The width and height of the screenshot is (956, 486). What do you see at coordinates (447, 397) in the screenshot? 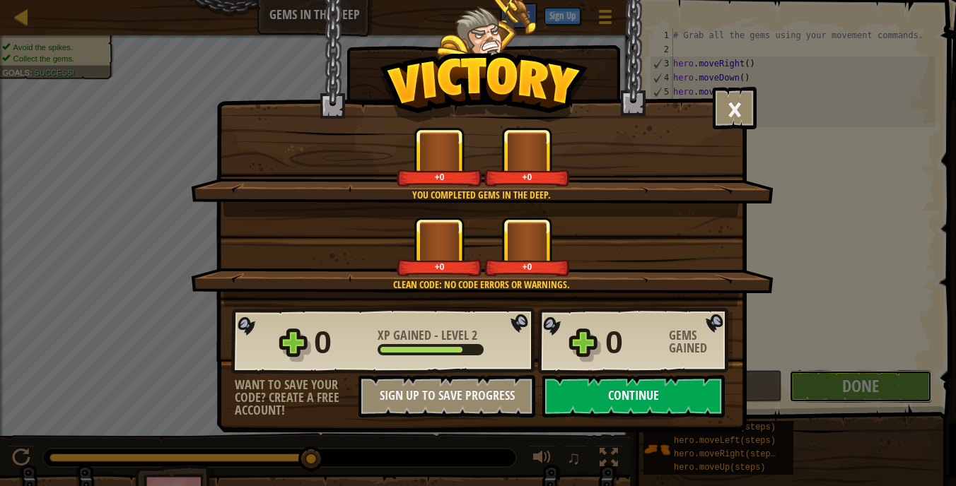
I see `button: Sign Up to Save Progress` at bounding box center [447, 397].